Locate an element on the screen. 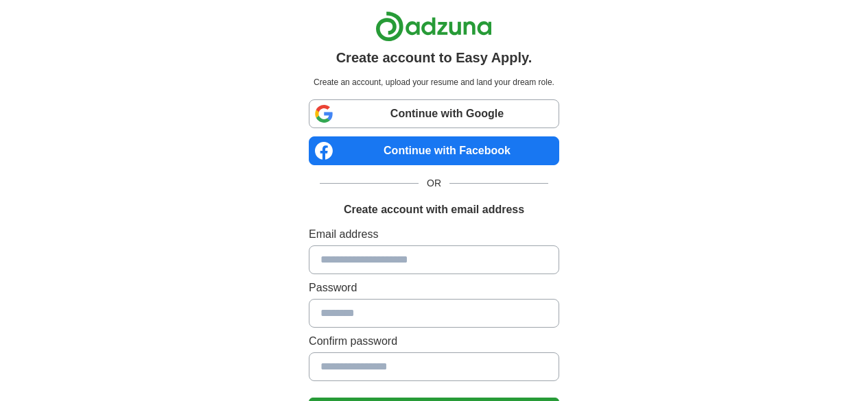  h1: Create account to Easy Apply. is located at coordinates (435, 58).